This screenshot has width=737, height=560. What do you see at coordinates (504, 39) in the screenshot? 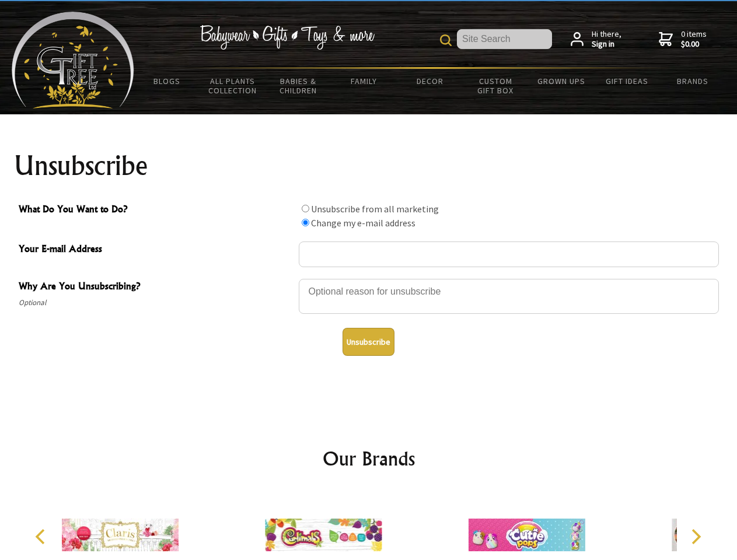
I see `input: Site Search` at bounding box center [504, 39].